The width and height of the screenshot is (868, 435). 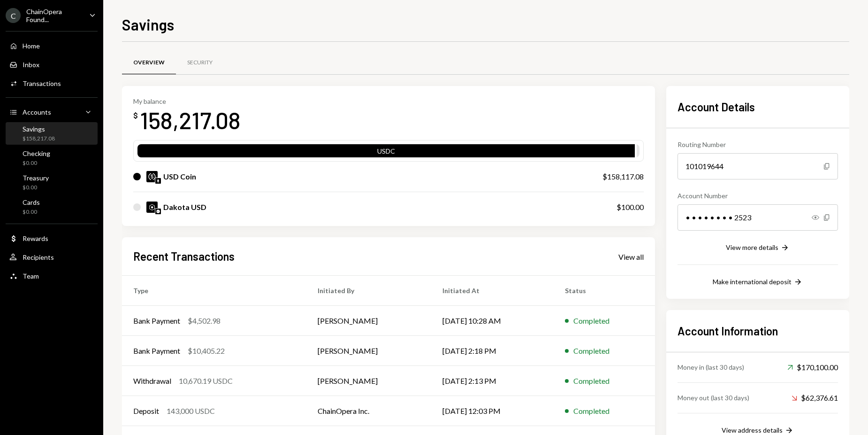 I want to click on th: Initiated At, so click(x=492, y=290).